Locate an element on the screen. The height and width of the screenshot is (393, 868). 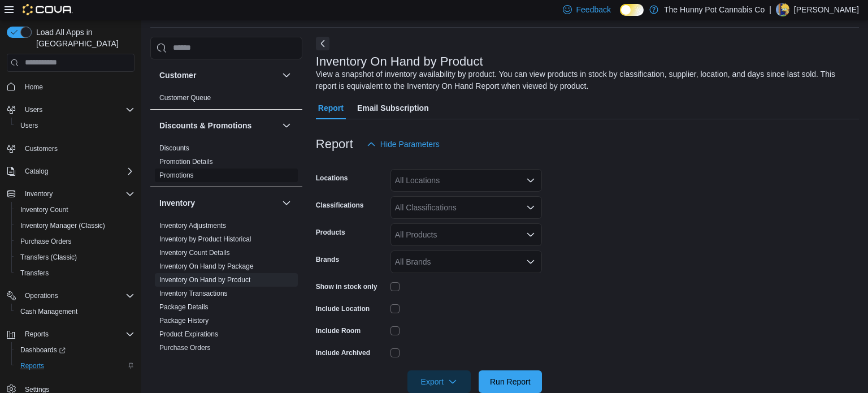
span: Inventory is located at coordinates (39, 194).